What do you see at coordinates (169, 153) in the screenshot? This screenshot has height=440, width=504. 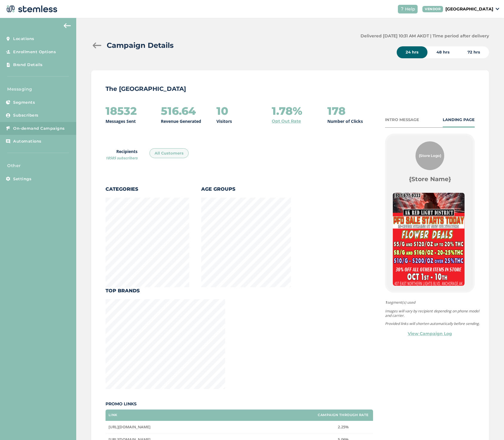 I see `div: All Customers` at bounding box center [169, 153].